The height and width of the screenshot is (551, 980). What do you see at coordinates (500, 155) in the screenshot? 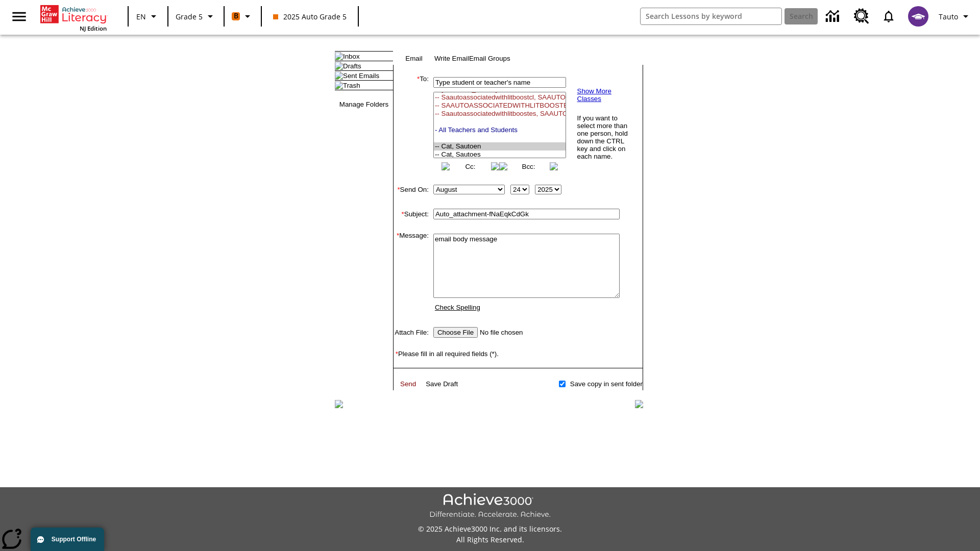
I see `option: -- Cat, Sautoes` at bounding box center [500, 155].